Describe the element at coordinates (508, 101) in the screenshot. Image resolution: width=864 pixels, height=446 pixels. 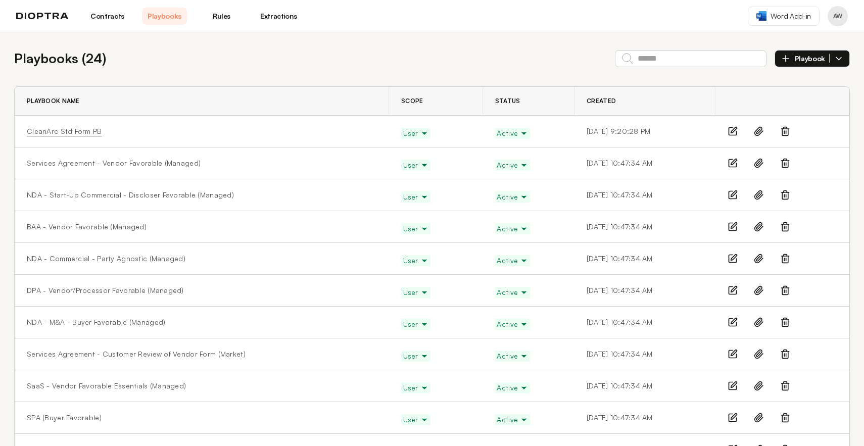
I see `span: Status` at that location.